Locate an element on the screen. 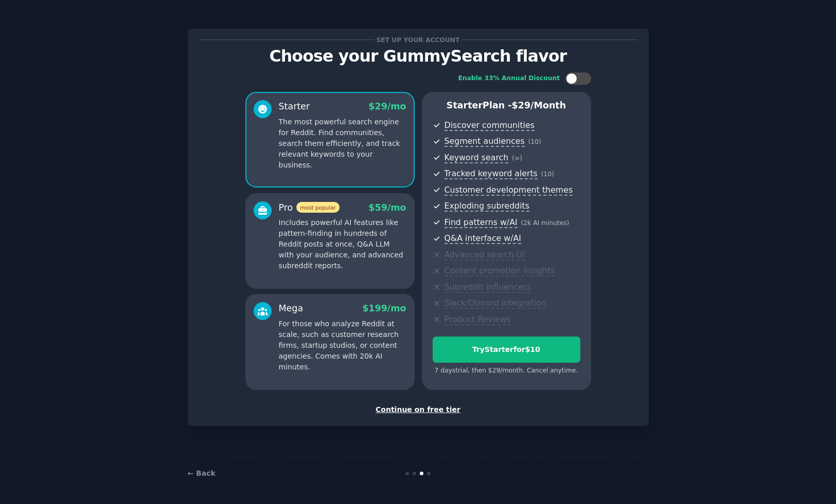 This screenshot has width=836, height=504. div: Starter is located at coordinates (294, 106).